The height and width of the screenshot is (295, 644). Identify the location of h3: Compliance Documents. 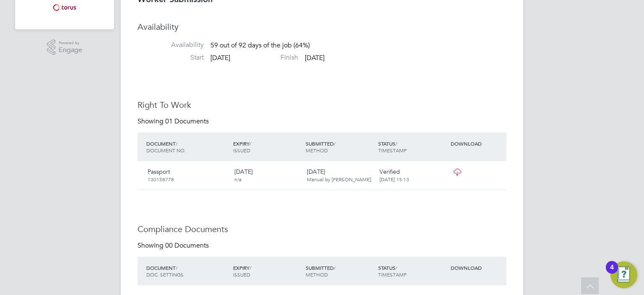
(322, 229).